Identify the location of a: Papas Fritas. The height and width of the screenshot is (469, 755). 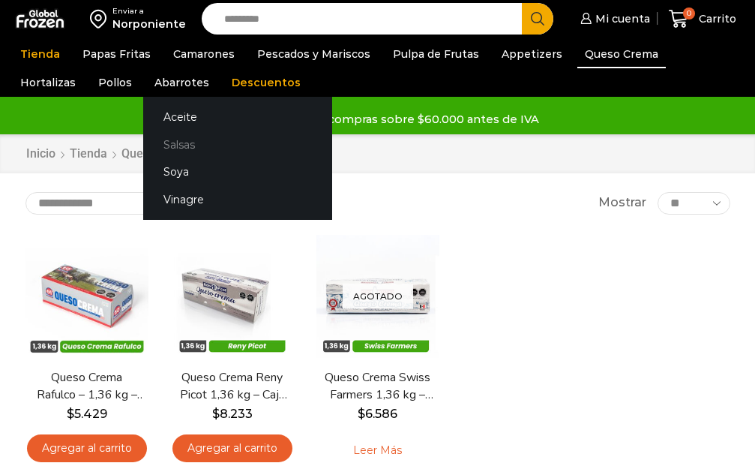
(116, 54).